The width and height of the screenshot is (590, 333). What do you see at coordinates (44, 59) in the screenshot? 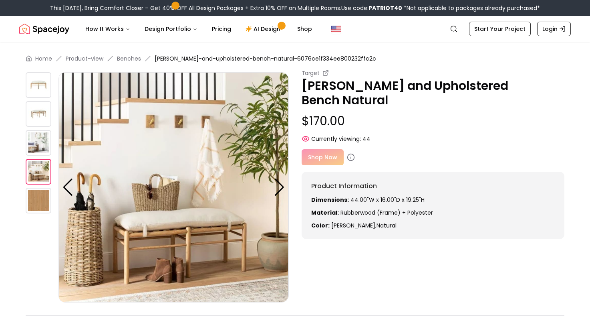
I see `a: Home` at bounding box center [44, 59].